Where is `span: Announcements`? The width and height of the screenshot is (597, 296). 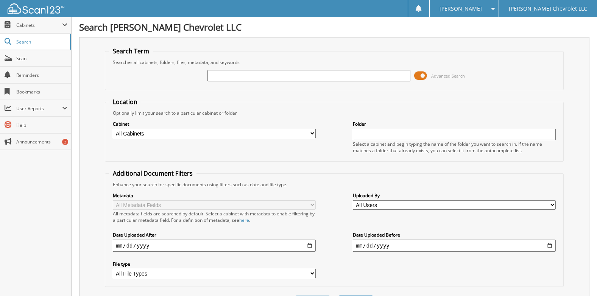 span: Announcements is located at coordinates (42, 142).